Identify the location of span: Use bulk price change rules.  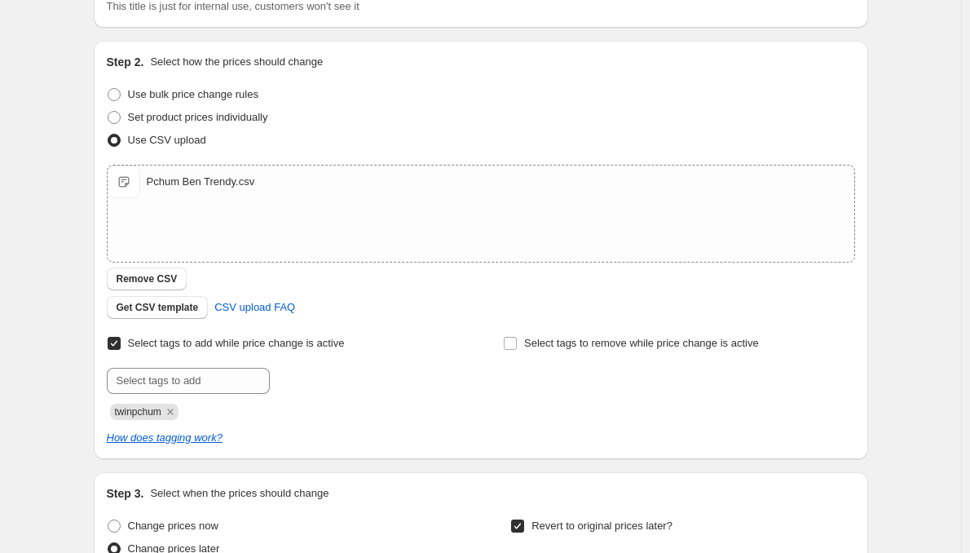
(193, 94).